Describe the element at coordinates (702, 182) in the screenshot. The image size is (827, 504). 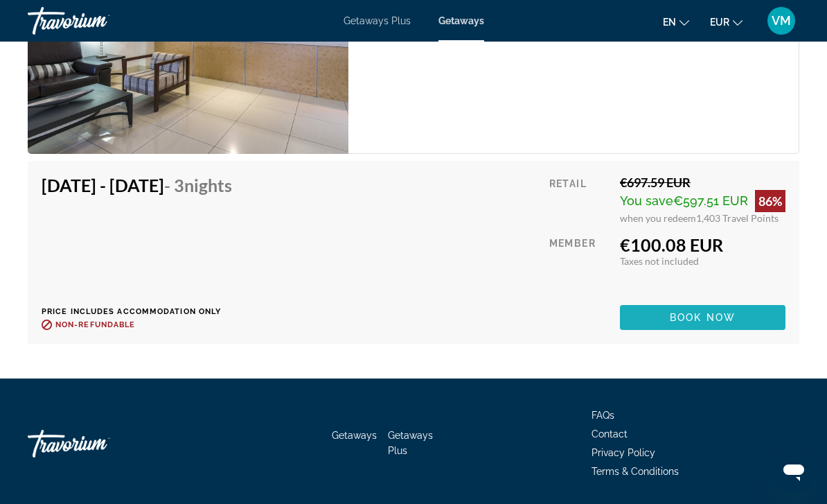
I see `div: €697.59 EUR` at that location.